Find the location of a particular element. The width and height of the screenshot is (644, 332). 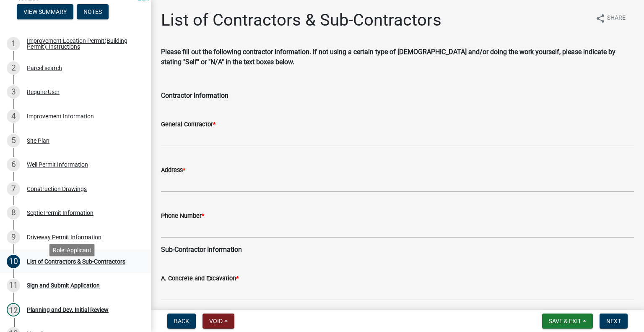

label: A. Concrete and Excavation is located at coordinates (199, 279).